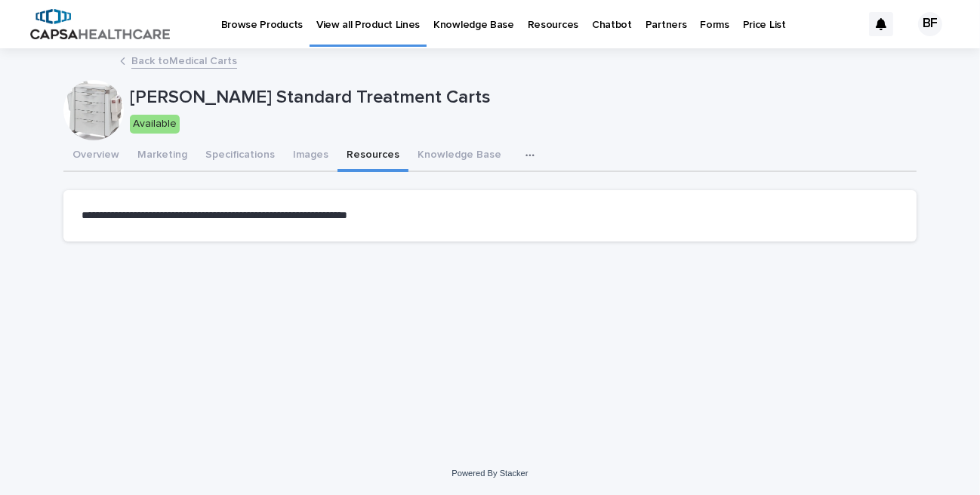 The width and height of the screenshot is (980, 495). I want to click on button: Overview, so click(96, 157).